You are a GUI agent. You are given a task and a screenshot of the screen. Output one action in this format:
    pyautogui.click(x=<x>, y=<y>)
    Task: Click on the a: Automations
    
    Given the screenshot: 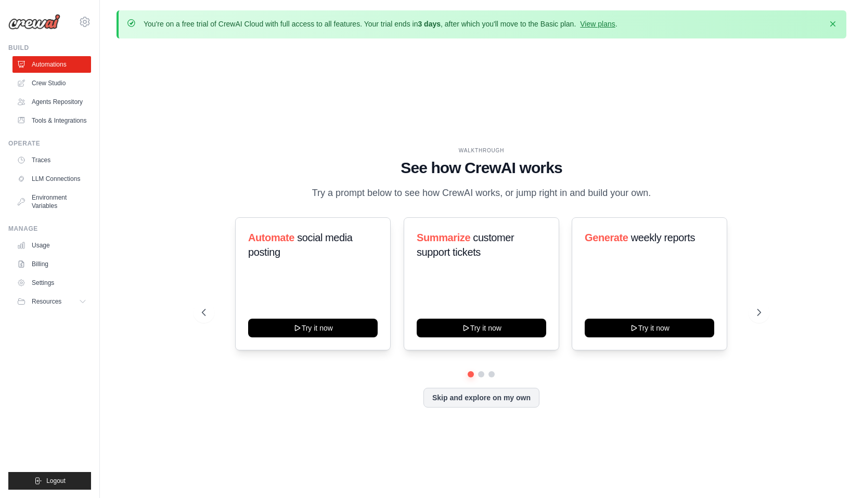 What is the action you would take?
    pyautogui.click(x=52, y=65)
    